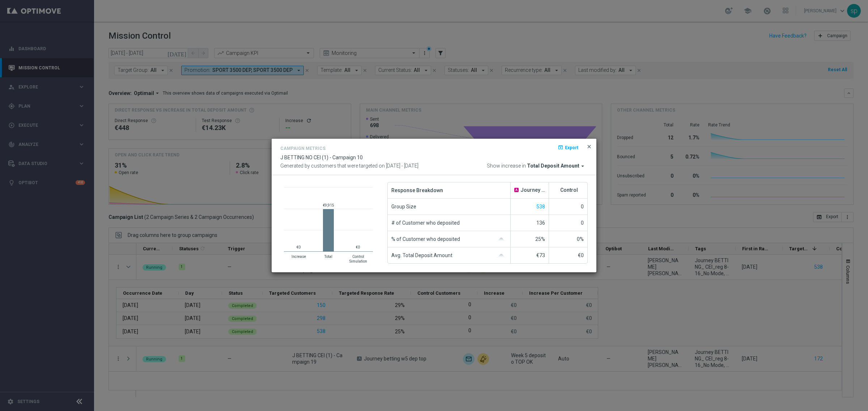 This screenshot has width=868, height=411. I want to click on text: Total, so click(328, 257).